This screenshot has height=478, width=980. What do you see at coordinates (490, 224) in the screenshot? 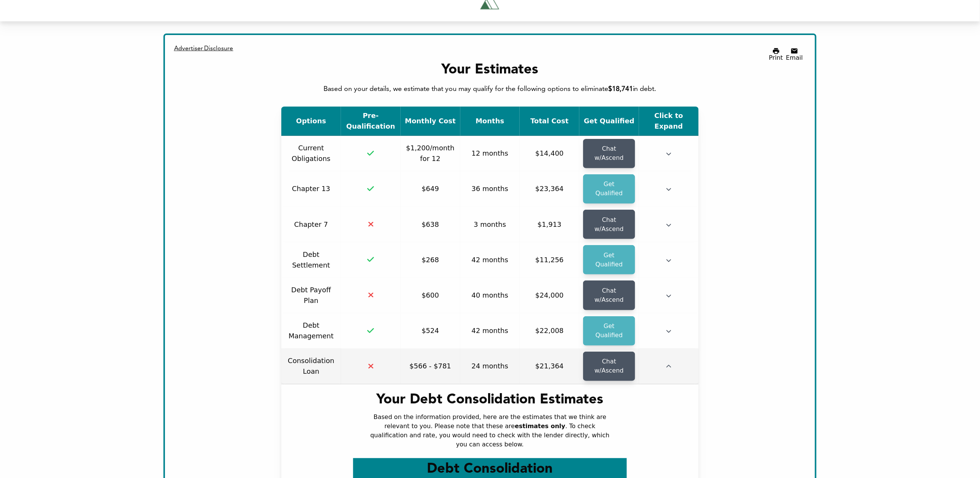
I see `td: 3 months` at bounding box center [490, 224].